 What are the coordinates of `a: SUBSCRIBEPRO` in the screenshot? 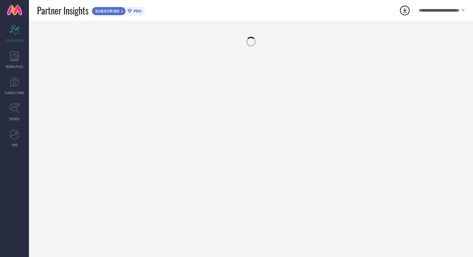 It's located at (118, 10).